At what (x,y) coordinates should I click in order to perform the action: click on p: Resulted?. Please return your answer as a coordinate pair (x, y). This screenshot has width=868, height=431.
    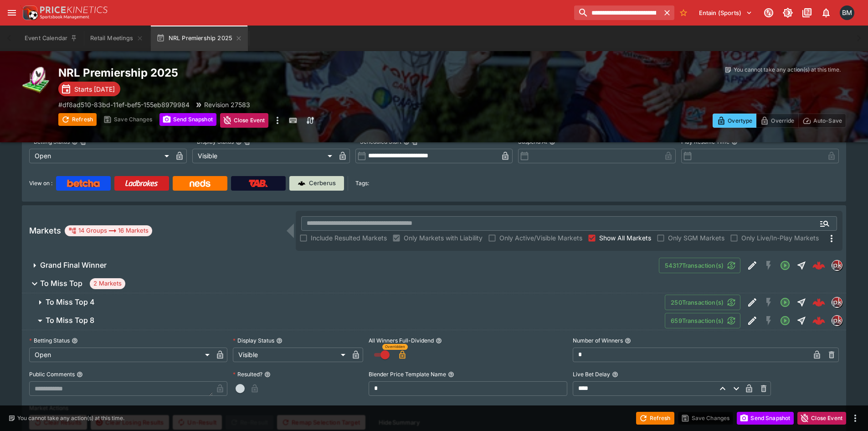
    Looking at the image, I should click on (248, 374).